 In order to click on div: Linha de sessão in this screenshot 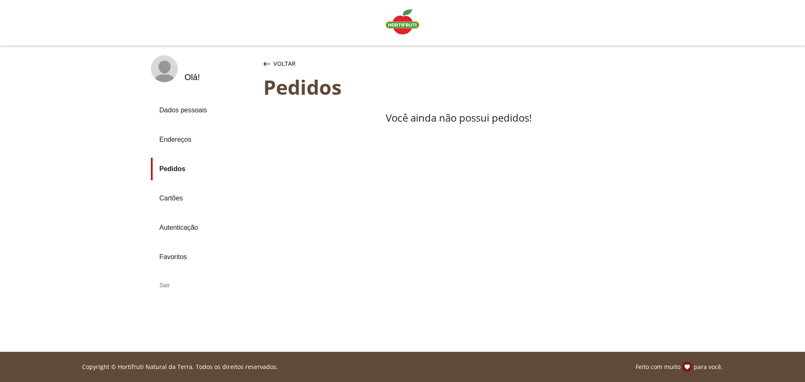, I will do `click(403, 367)`.